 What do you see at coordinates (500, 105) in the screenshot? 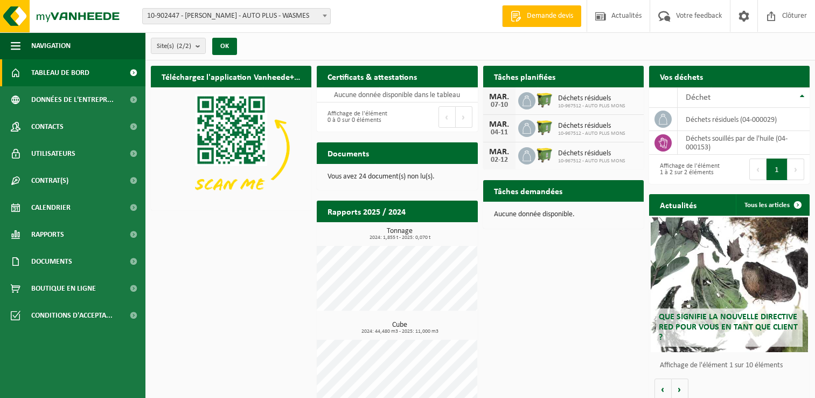
I see `div: 07-10` at bounding box center [500, 105].